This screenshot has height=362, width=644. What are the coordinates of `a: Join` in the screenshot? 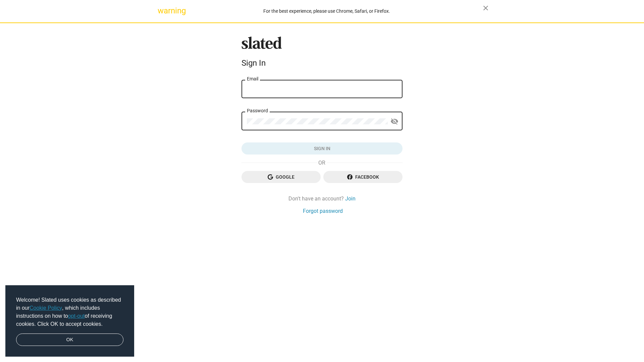 It's located at (350, 198).